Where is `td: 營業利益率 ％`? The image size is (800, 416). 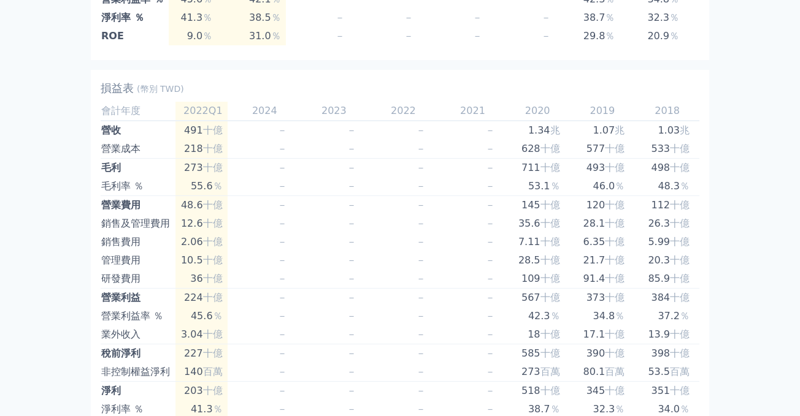
td: 營業利益率 ％ is located at coordinates (138, 316).